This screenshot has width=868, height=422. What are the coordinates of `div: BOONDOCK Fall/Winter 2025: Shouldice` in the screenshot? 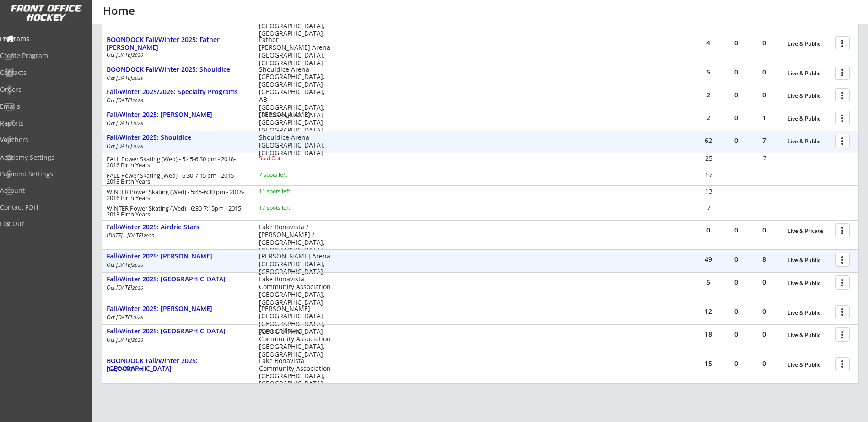 It's located at (178, 70).